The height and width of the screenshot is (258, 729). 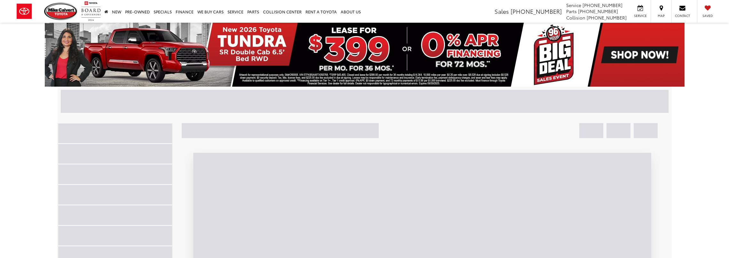 What do you see at coordinates (661, 16) in the screenshot?
I see `span: Map` at bounding box center [661, 16].